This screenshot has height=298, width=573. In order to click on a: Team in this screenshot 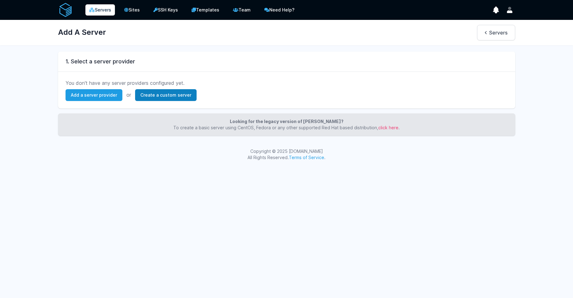, I will do `click(242, 10)`.